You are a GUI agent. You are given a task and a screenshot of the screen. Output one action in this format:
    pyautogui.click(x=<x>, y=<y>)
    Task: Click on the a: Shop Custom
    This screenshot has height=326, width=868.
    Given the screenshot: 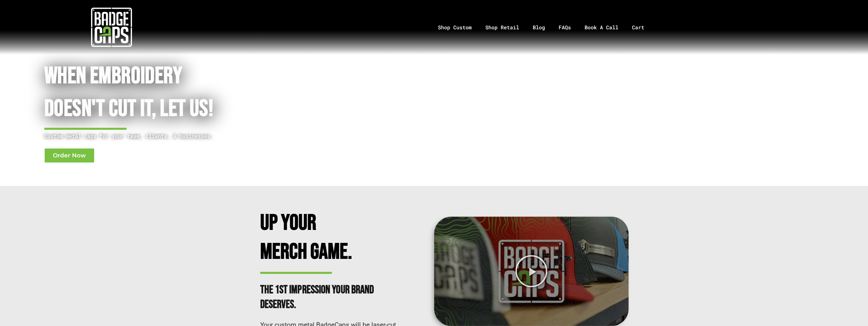 What is the action you would take?
    pyautogui.click(x=455, y=27)
    